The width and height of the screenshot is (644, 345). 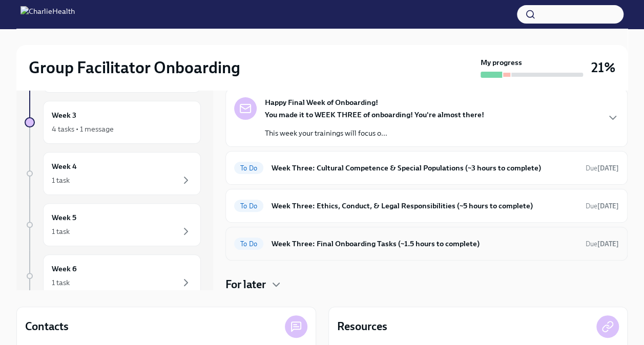 What do you see at coordinates (64, 269) in the screenshot?
I see `h6: Week 6` at bounding box center [64, 269].